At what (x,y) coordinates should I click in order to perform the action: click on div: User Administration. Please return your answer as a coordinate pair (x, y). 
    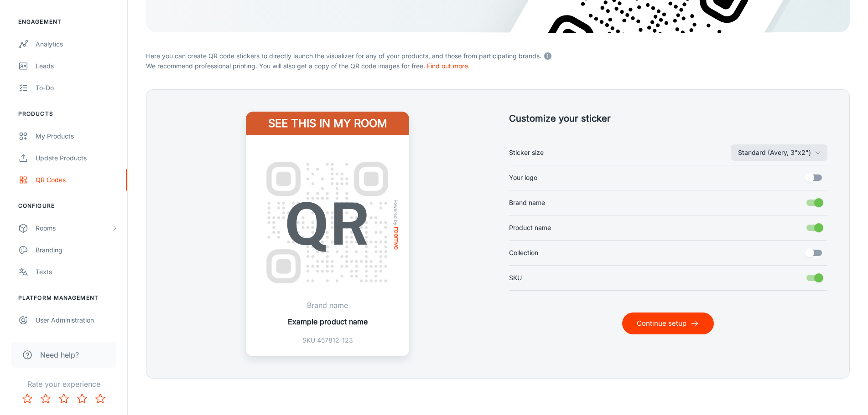
    Looking at the image, I should click on (77, 321).